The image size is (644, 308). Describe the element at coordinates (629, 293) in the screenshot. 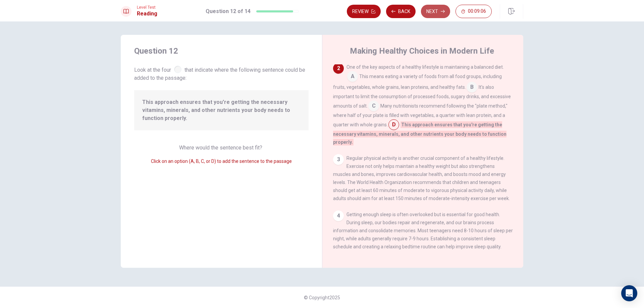

I see `div: Open Intercom Messenger` at that location.